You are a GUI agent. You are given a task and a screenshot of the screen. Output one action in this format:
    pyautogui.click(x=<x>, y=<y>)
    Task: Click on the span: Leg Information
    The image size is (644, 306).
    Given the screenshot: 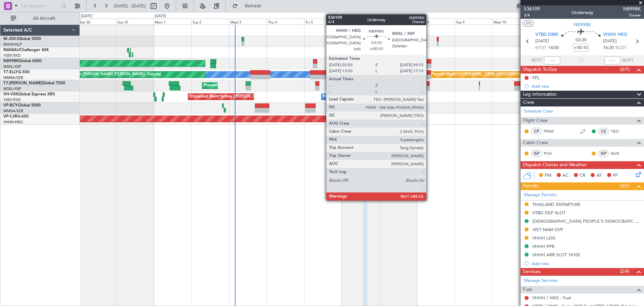 What is the action you would take?
    pyautogui.click(x=540, y=94)
    